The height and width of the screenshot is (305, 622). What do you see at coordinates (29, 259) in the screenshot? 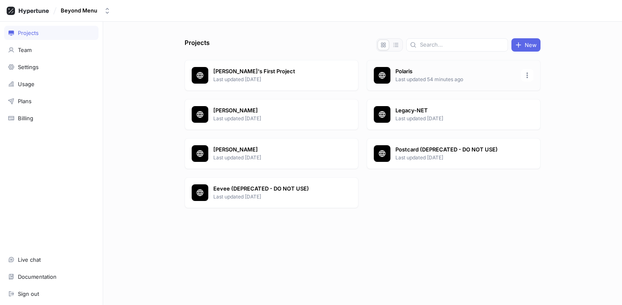
I see `div: Live chat` at bounding box center [29, 259].